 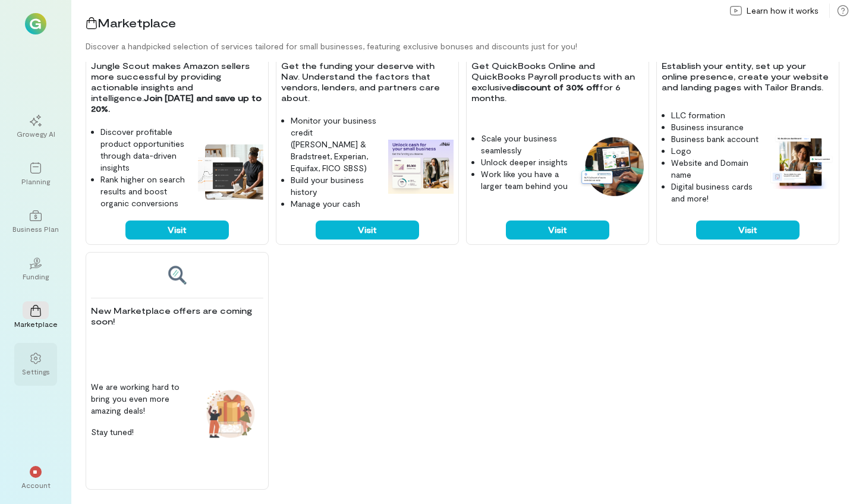 I want to click on span: Marketplace, so click(x=136, y=23).